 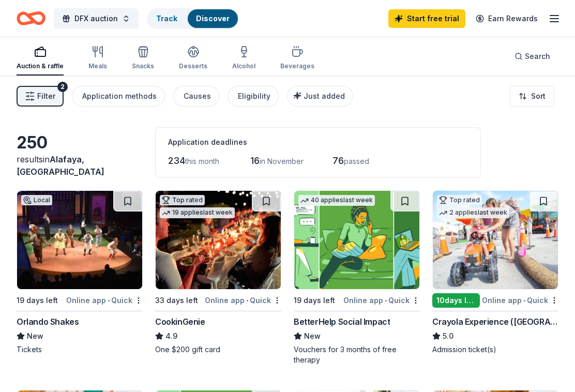 What do you see at coordinates (177, 300) in the screenshot?
I see `div: 33 days left` at bounding box center [177, 300].